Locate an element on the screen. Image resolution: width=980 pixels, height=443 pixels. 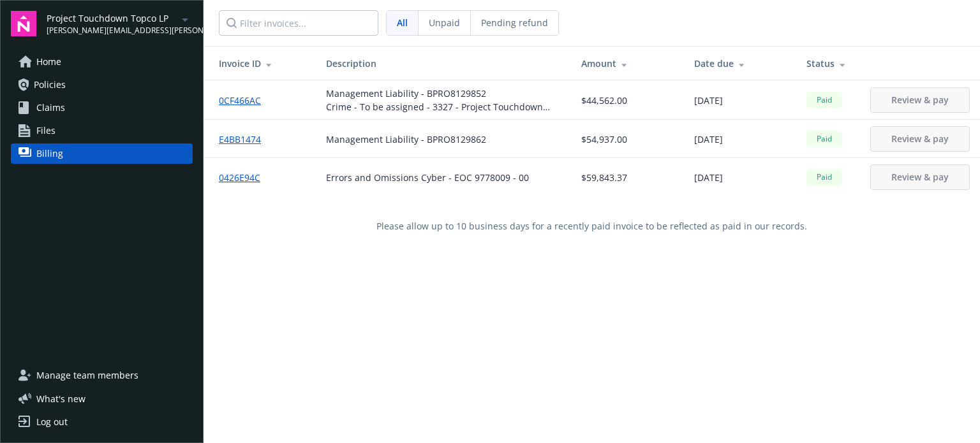
img: navigator-logo.svg is located at coordinates (24, 24).